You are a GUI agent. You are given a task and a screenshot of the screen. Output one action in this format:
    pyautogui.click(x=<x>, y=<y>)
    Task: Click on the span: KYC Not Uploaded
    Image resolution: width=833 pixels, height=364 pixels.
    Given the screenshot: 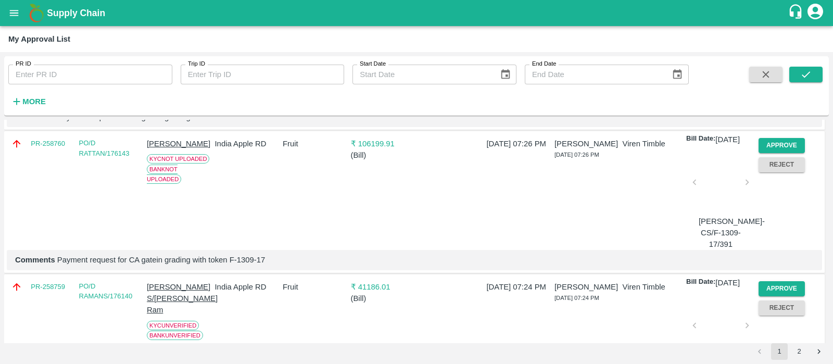 What is the action you would take?
    pyautogui.click(x=178, y=159)
    